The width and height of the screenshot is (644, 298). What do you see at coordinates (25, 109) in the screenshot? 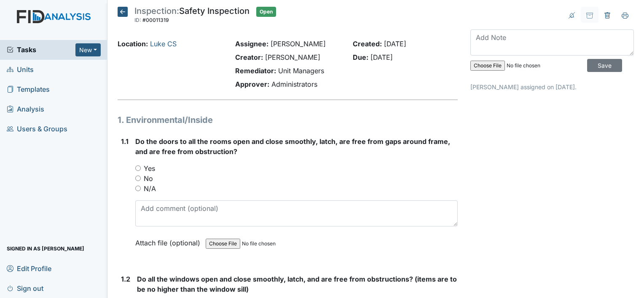
I see `span: Analysis` at bounding box center [25, 109].